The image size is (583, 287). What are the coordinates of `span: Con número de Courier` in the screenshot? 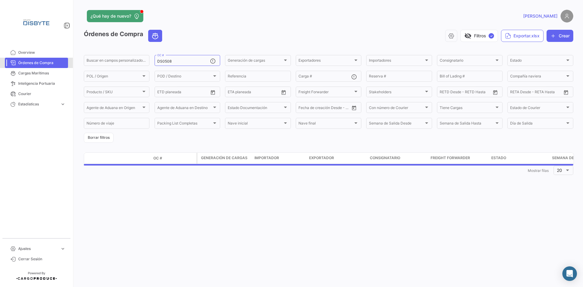 It's located at (396, 108).